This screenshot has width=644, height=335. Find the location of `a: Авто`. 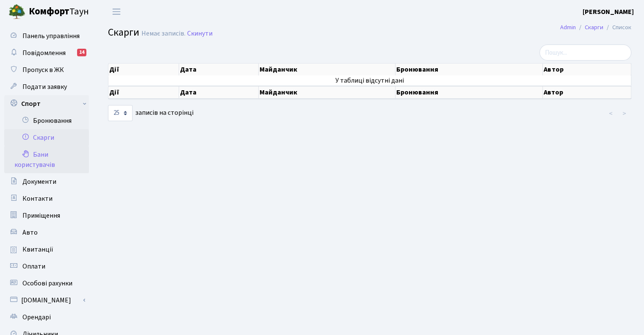

a: Авто is located at coordinates (46, 233).